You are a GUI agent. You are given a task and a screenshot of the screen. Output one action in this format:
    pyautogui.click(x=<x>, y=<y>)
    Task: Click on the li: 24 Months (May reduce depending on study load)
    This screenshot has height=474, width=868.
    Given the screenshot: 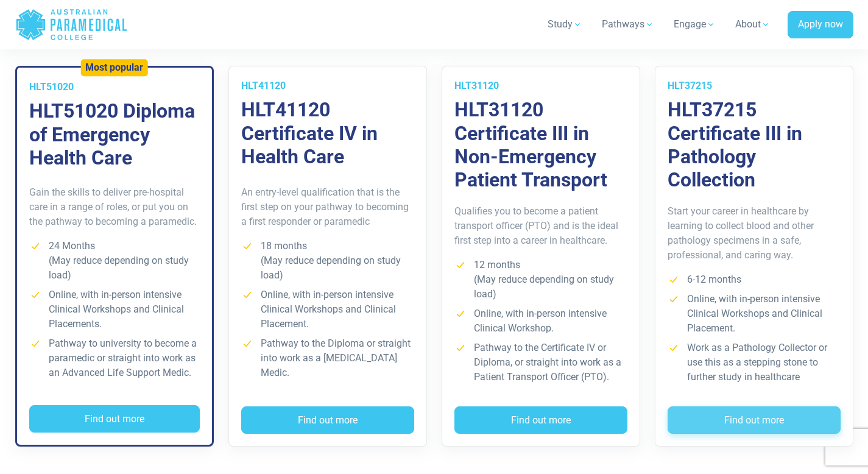 What is the action you would take?
    pyautogui.click(x=114, y=261)
    